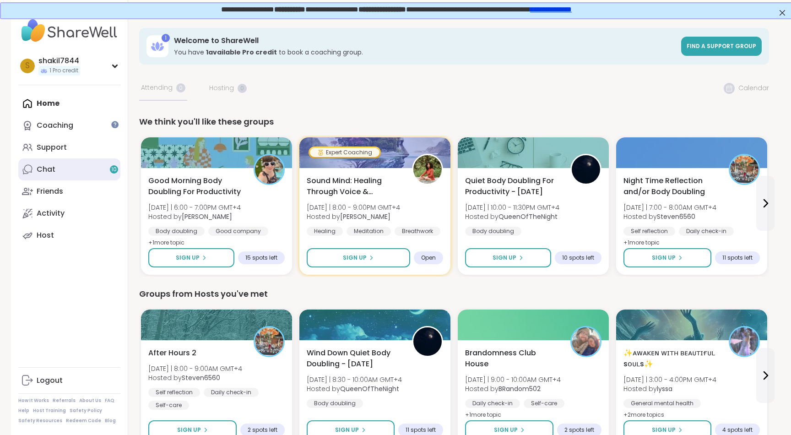 Image resolution: width=791 pixels, height=435 pixels. I want to click on img: Joana_Ayala, so click(428, 169).